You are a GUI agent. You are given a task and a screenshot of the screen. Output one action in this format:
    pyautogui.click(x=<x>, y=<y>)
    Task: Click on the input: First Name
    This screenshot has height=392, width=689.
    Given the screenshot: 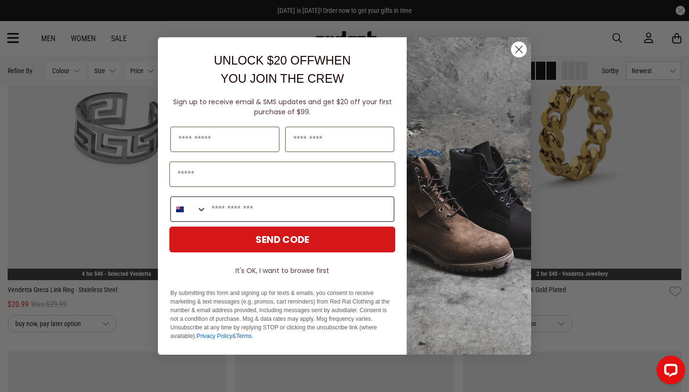 What is the action you would take?
    pyautogui.click(x=225, y=139)
    